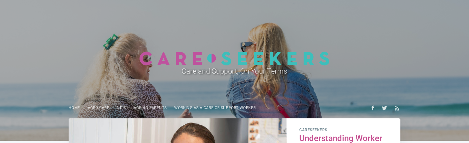 Image resolution: width=469 pixels, height=143 pixels. I want to click on h2: Care and Support, On Your Terms, so click(235, 71).